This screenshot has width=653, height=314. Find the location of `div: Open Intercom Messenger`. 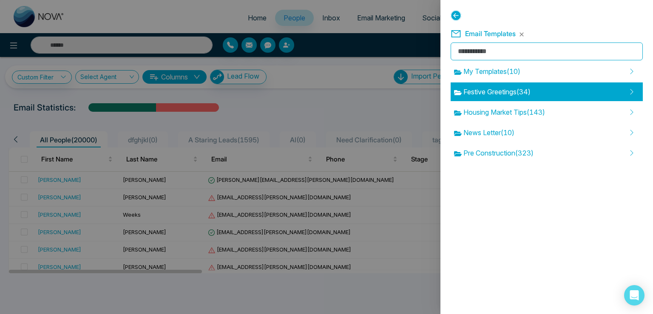

div: Open Intercom Messenger is located at coordinates (634, 295).